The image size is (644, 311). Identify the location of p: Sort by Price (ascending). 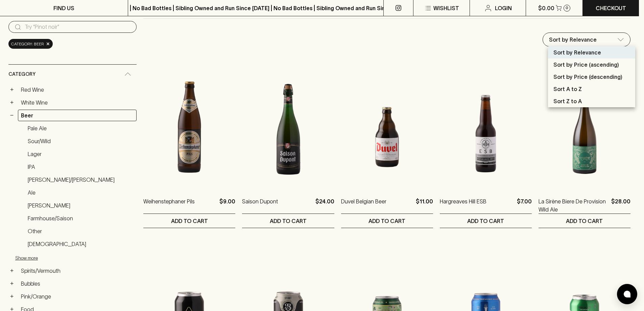
(586, 65).